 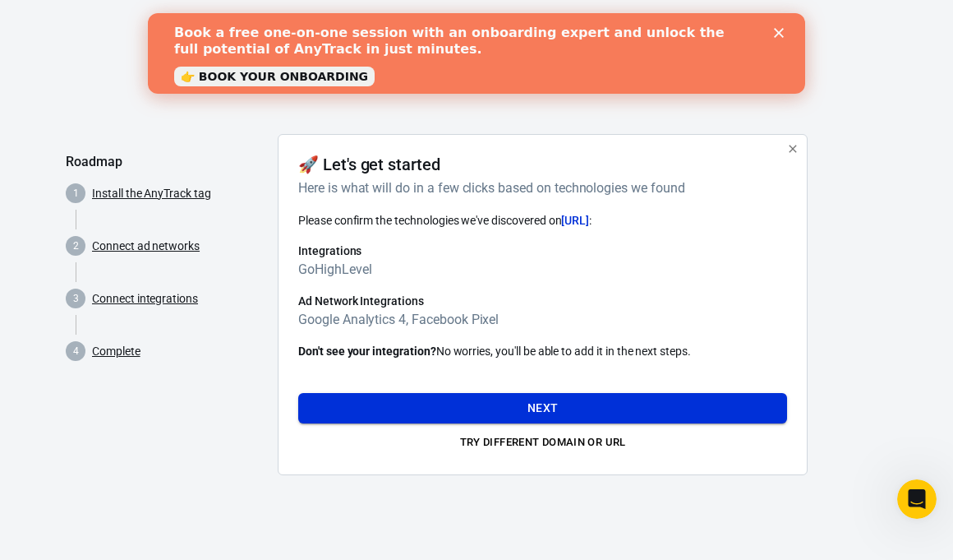 I want to click on h6: Ad Network Integrations, so click(x=542, y=301).